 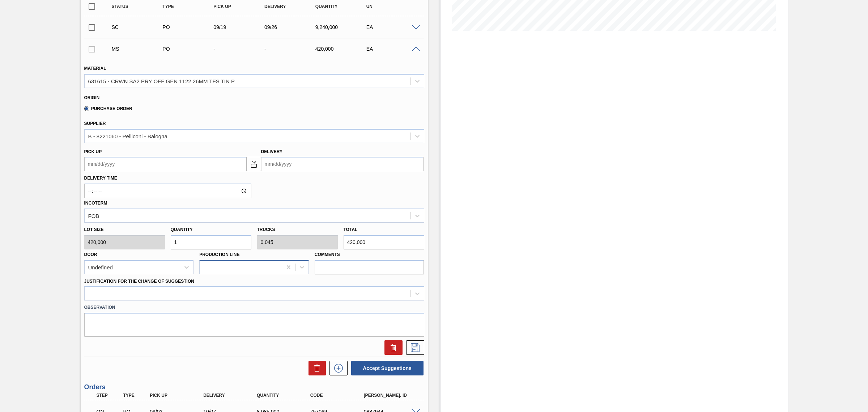 What do you see at coordinates (92, 98) in the screenshot?
I see `label: Origin` at bounding box center [92, 98].